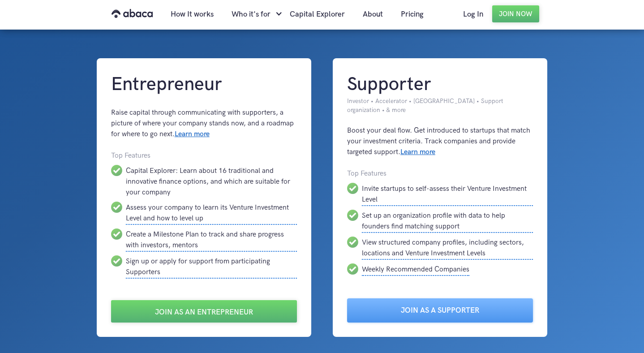  What do you see at coordinates (440, 141) in the screenshot?
I see `div: Boost your deal flow. Get introduced to startups that match your investment criteria. Track compa...` at bounding box center [440, 141].